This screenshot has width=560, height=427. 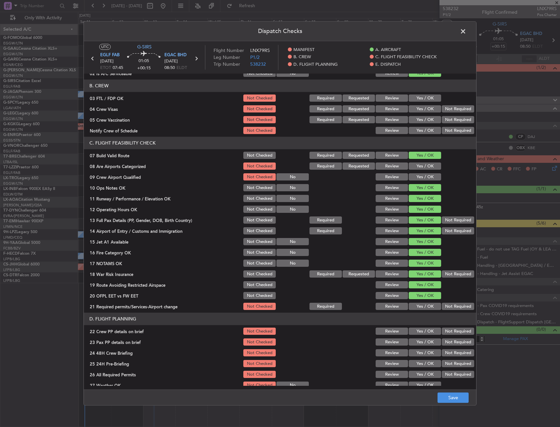 What do you see at coordinates (453, 398) in the screenshot?
I see `button: Save` at bounding box center [453, 398].